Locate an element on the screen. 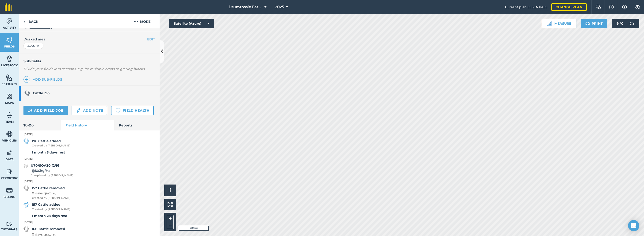 This screenshot has height=236, width=644. span: i is located at coordinates (170, 190).